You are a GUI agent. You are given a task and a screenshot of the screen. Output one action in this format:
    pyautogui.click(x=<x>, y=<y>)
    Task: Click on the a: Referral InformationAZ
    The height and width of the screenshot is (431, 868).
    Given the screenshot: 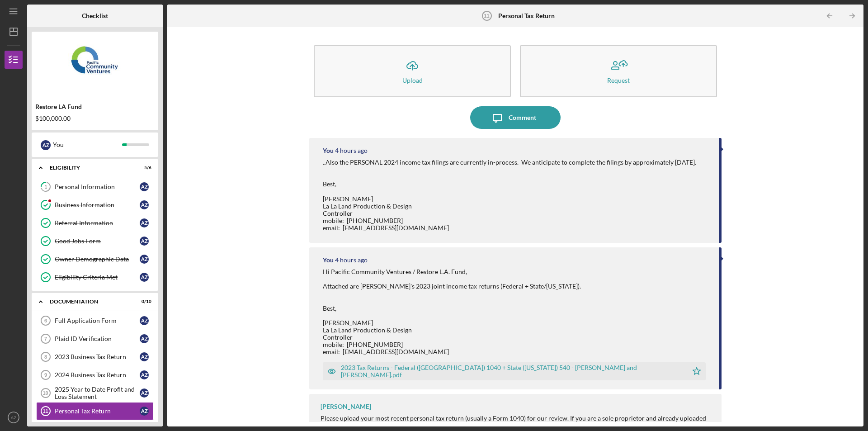 What is the action you would take?
    pyautogui.click(x=95, y=223)
    